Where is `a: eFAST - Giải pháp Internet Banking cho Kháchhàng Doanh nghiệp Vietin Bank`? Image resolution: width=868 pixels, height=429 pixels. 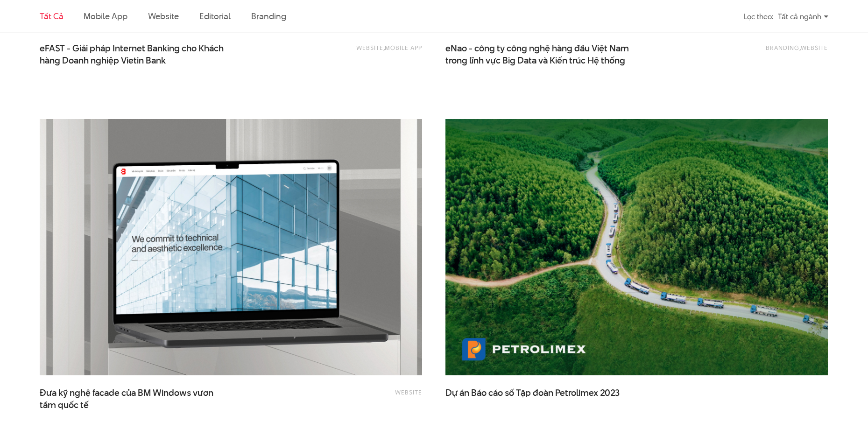
a: eFAST - Giải pháp Internet Banking cho Kháchhàng Doanh nghiệp Vietin Bank is located at coordinates (133, 54).